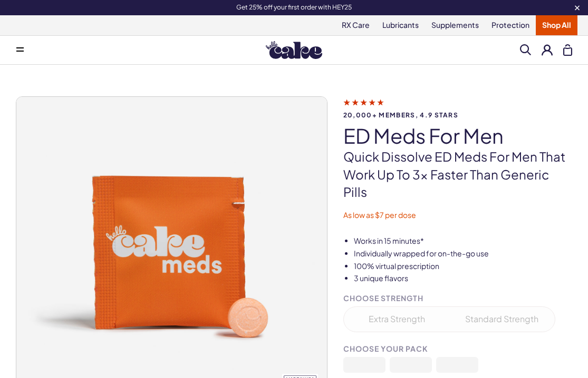  What do you see at coordinates (455, 25) in the screenshot?
I see `a: Supplements` at bounding box center [455, 25].